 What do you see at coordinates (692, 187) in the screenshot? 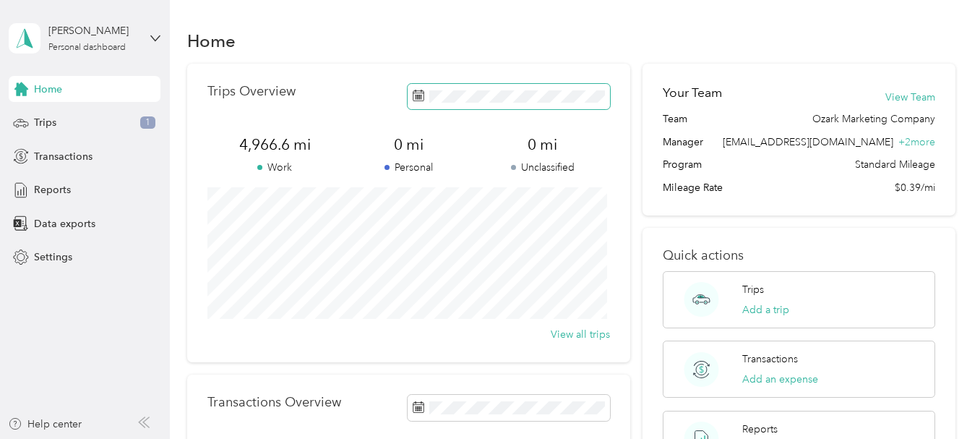
I see `span: Mileage Rate` at bounding box center [692, 187].